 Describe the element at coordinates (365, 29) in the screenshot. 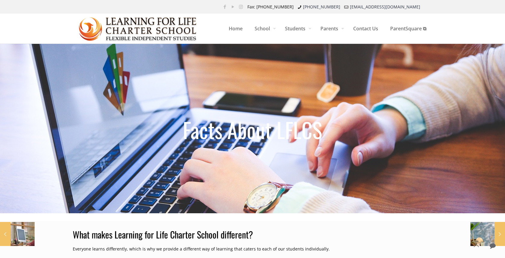

I see `span: Contact Us` at that location.